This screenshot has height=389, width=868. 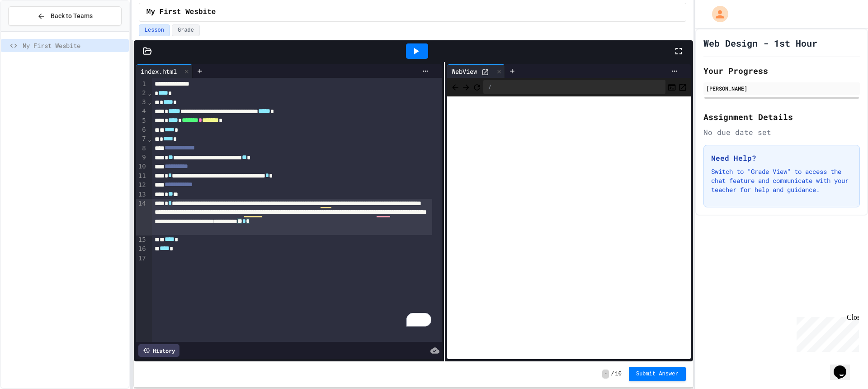 I want to click on button: Lesson, so click(x=154, y=30).